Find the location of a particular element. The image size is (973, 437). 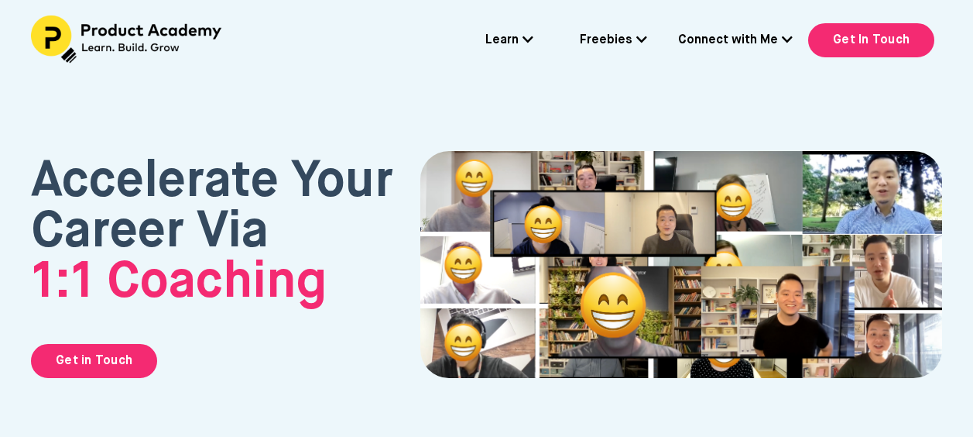

a: Freebies is located at coordinates (613, 41).